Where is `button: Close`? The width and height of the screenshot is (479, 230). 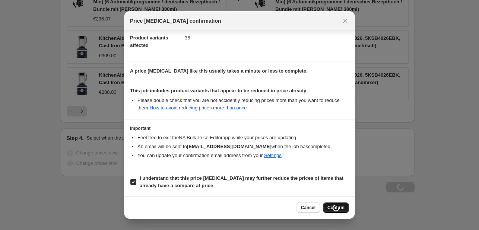 button: Close is located at coordinates (346, 21).